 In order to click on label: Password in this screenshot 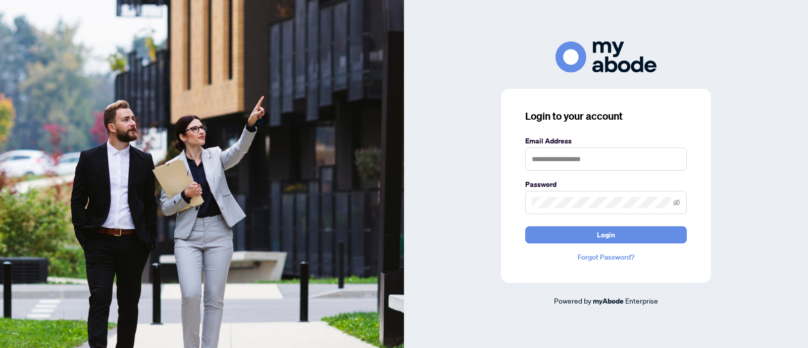, I will do `click(606, 184)`.